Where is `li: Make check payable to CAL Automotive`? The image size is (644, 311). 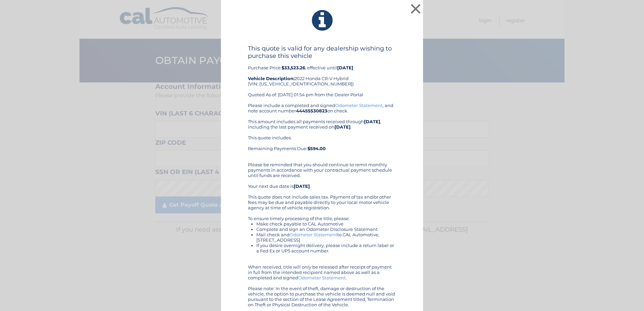
li: Make check payable to CAL Automotive is located at coordinates (326, 224).